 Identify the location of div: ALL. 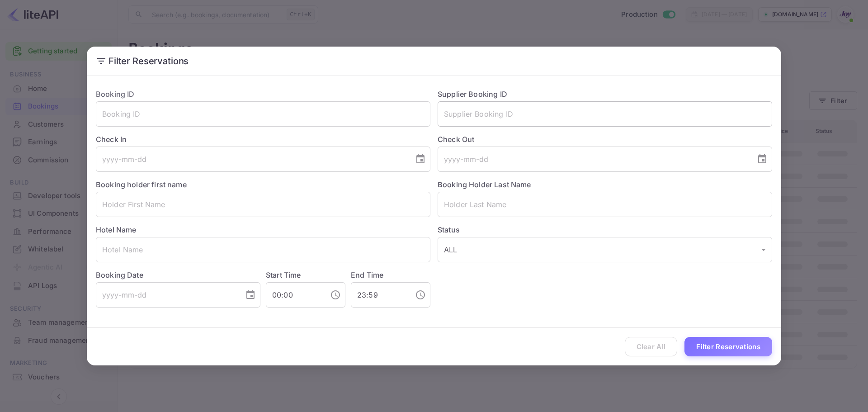
(605, 249).